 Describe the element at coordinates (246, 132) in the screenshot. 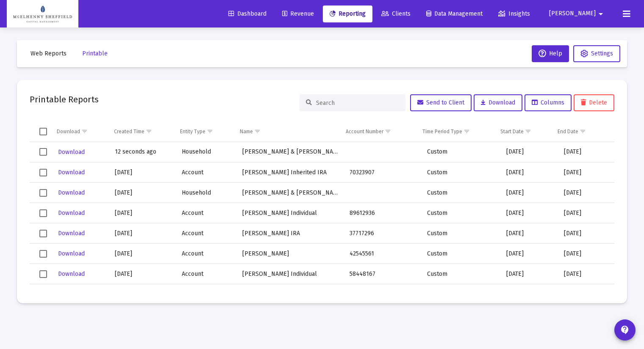

I see `div: Name` at that location.